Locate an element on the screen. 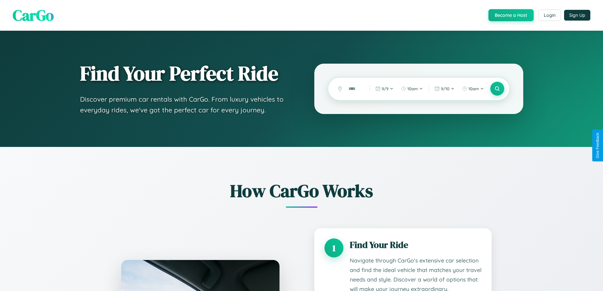  h3: Find Your Ride is located at coordinates (416, 245).